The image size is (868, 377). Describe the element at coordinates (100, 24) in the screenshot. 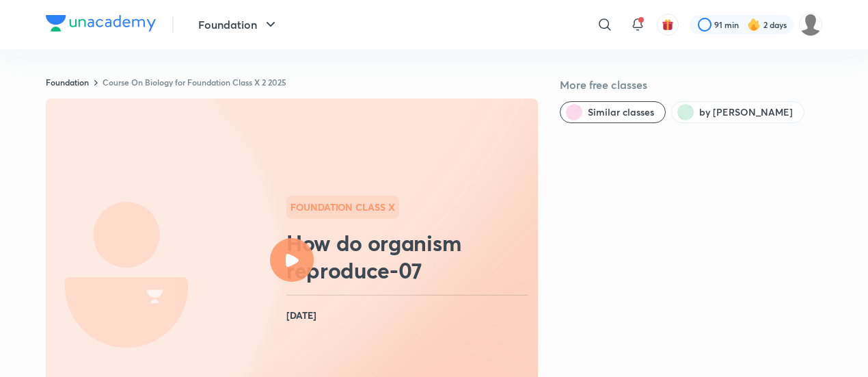

I see `a: Company Logo` at that location.